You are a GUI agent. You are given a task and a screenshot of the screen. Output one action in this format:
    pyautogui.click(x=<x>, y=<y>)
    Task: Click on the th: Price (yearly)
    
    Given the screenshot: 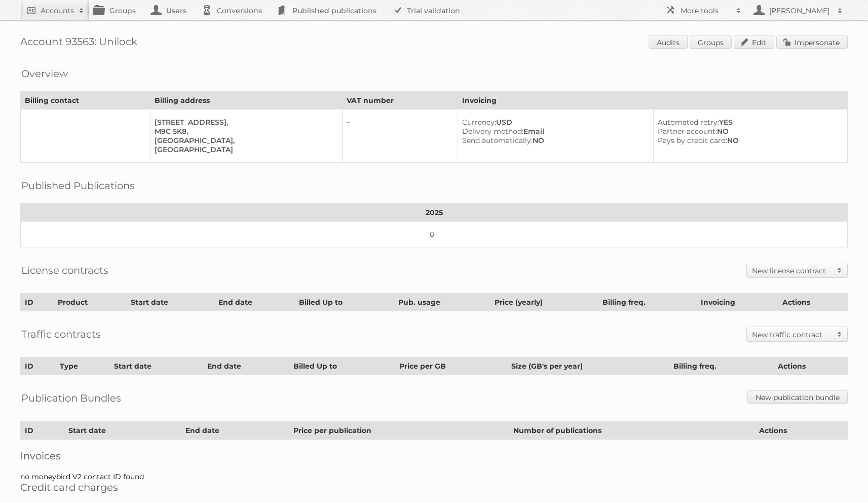 What is the action you would take?
    pyautogui.click(x=545, y=302)
    